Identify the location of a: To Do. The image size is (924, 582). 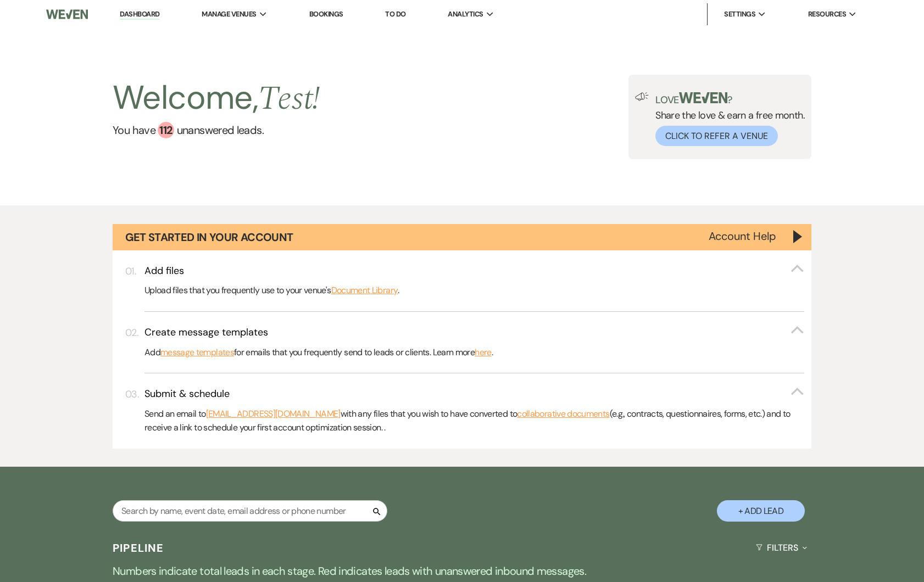
(395, 14).